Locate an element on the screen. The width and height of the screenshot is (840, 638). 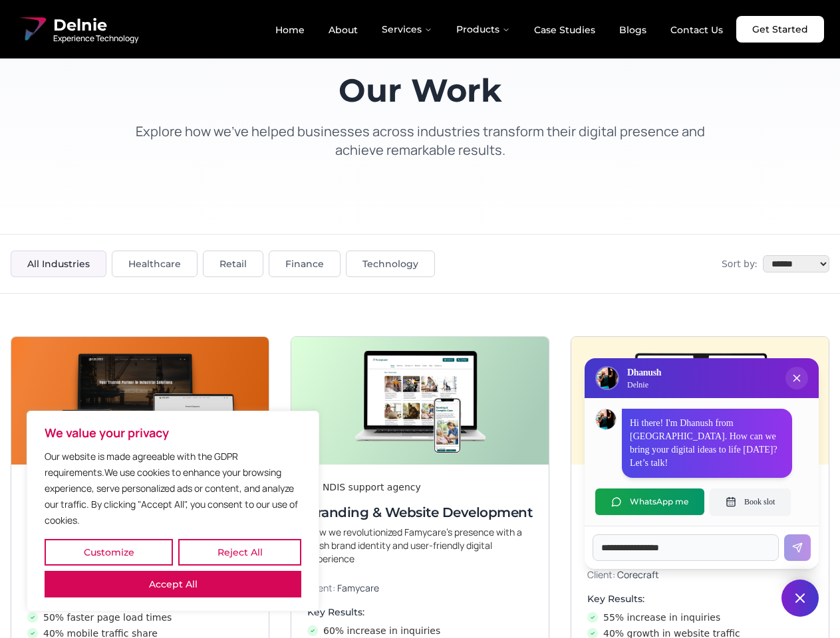
li: 55% increase in inquiries is located at coordinates (700, 617).